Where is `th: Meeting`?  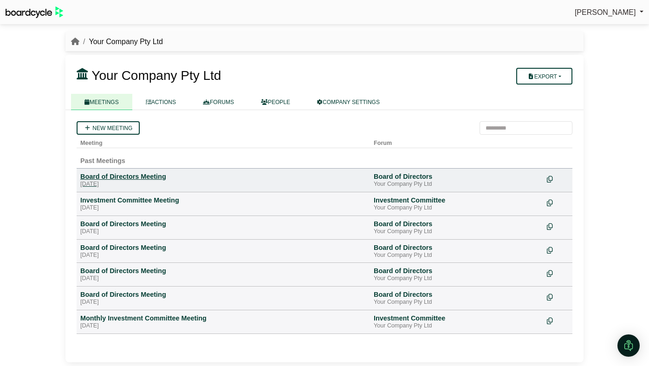
th: Meeting is located at coordinates (223, 141).